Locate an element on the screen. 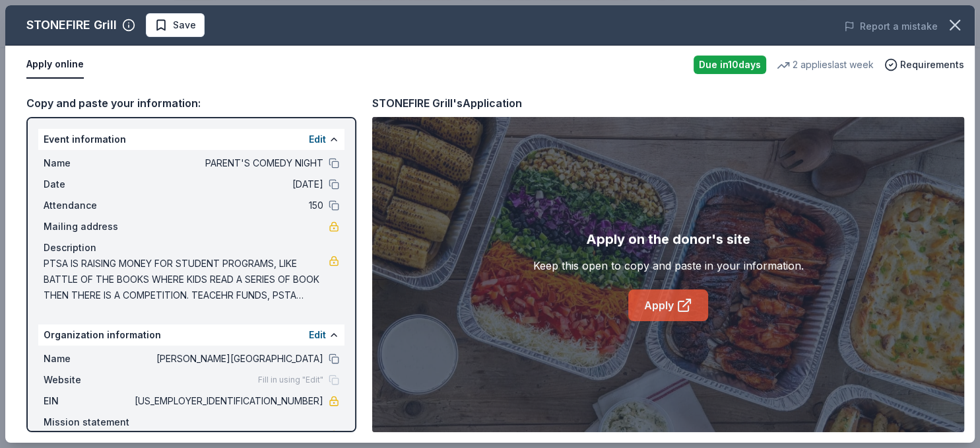 The height and width of the screenshot is (448, 980). div: Event information is located at coordinates (192, 139).